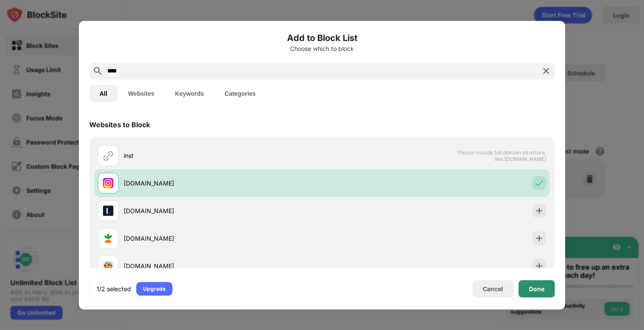 The height and width of the screenshot is (330, 644). Describe the element at coordinates (103, 93) in the screenshot. I see `button: All` at that location.